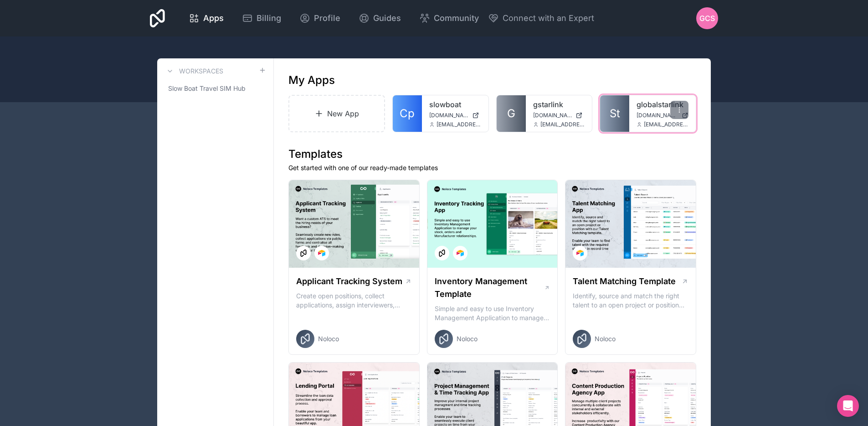 The width and height of the screenshot is (868, 426). What do you see at coordinates (614, 114) in the screenshot?
I see `span: St` at bounding box center [614, 114].